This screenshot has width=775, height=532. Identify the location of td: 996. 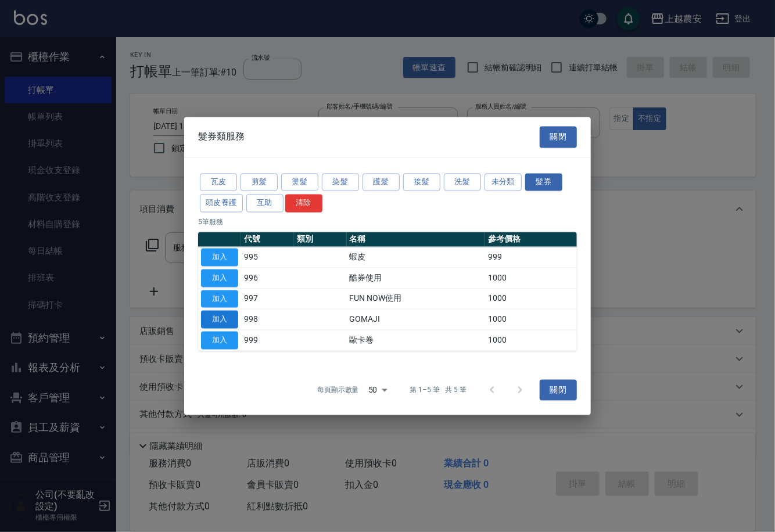
(267, 278).